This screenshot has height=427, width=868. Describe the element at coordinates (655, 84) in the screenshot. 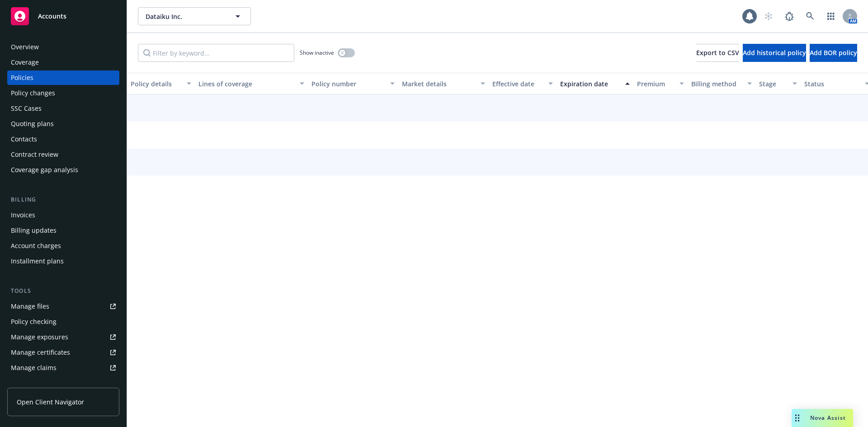

I see `div: Premium` at that location.